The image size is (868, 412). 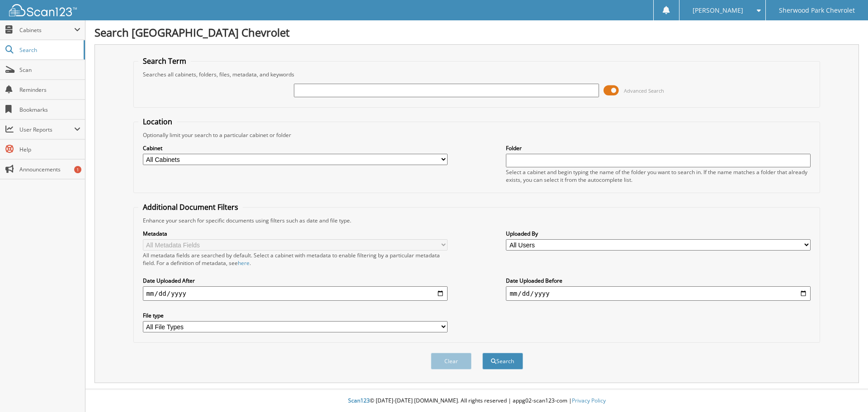 I want to click on span: Help, so click(x=50, y=150).